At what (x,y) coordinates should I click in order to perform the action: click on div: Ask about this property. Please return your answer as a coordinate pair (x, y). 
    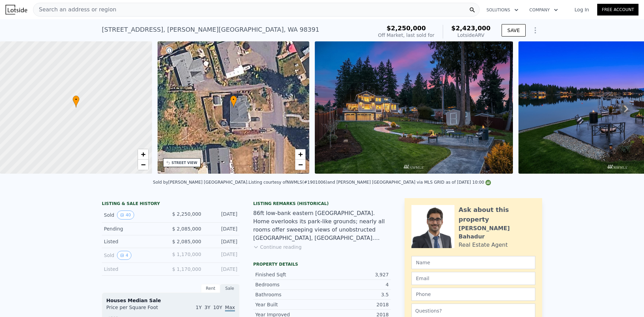
    Looking at the image, I should click on (497, 215).